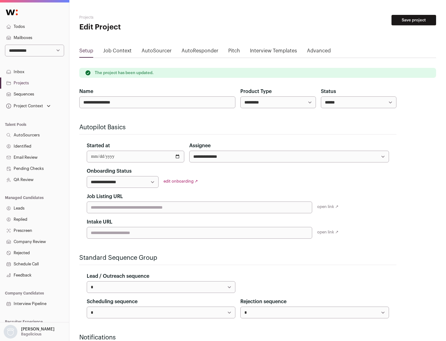 The height and width of the screenshot is (341, 446). What do you see at coordinates (238, 127) in the screenshot?
I see `h2: Autopilot Basics` at bounding box center [238, 127].